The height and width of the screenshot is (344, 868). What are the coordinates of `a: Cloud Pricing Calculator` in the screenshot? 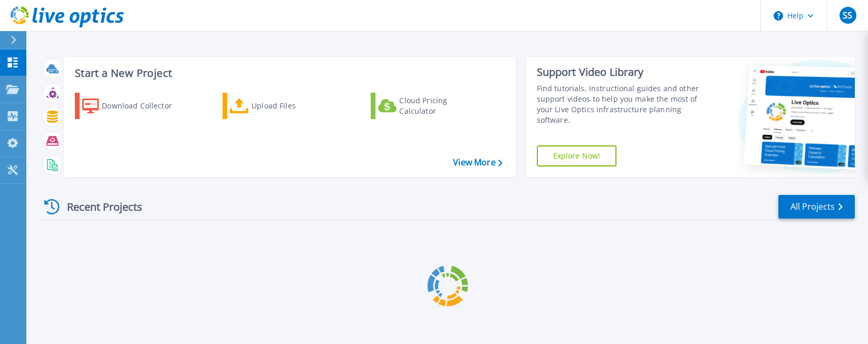 It's located at (429, 106).